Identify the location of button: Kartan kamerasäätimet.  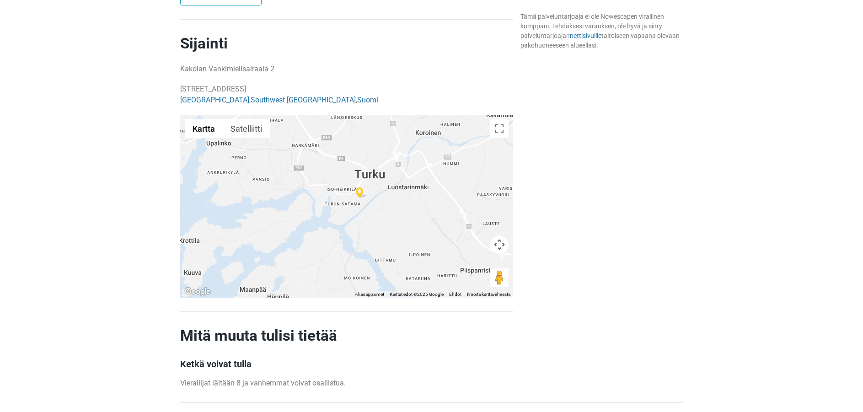
(500, 245).